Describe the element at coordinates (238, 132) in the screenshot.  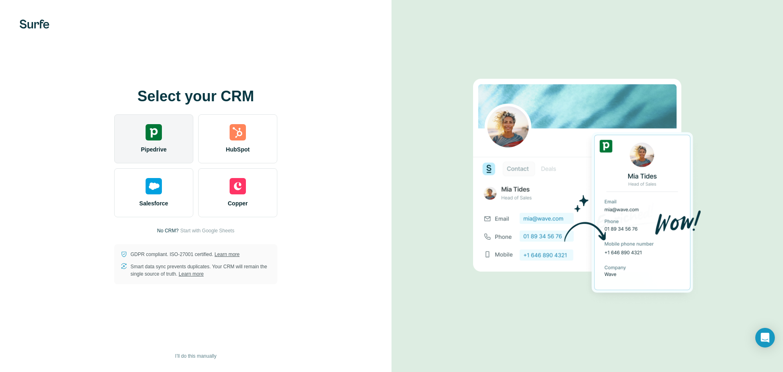
I see `img: hubspot's logo` at that location.